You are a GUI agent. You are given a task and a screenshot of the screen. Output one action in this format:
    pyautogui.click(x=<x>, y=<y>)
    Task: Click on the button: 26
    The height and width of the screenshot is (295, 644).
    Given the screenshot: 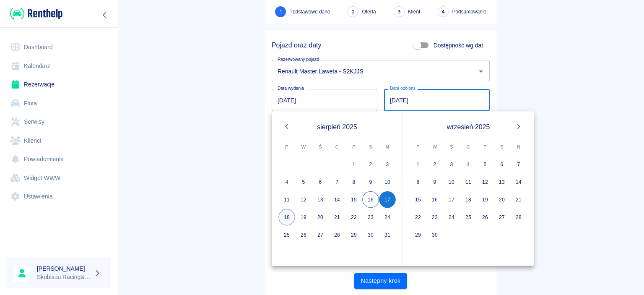 What is the action you would take?
    pyautogui.click(x=304, y=235)
    